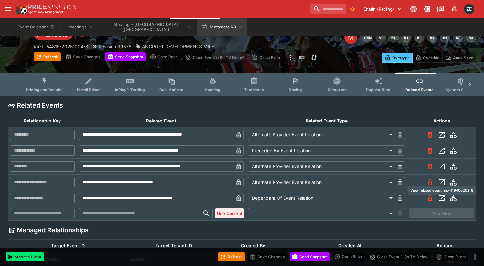 This screenshot has width=484, height=266. What do you see at coordinates (397, 58) in the screenshot?
I see `button: Overtype` at bounding box center [397, 58].